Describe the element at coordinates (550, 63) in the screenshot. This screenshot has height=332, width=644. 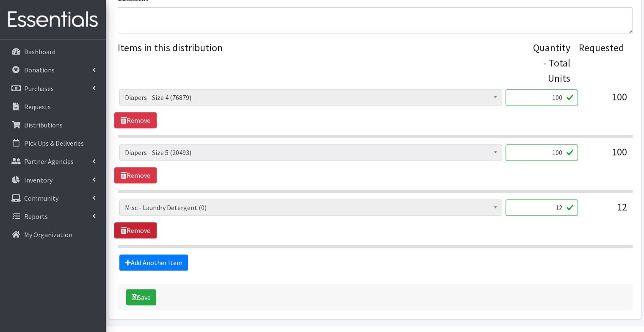
I see `div: Quantity - Total Units` at that location.